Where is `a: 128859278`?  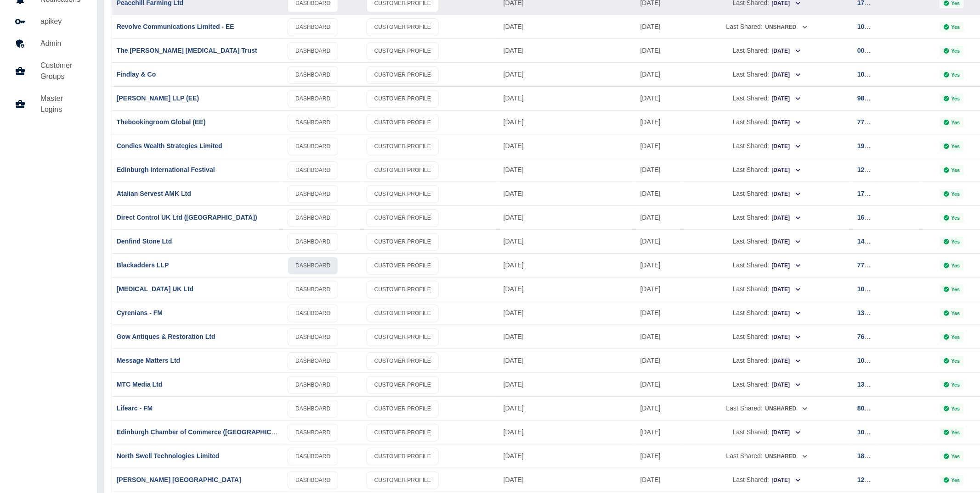 a: 128859278 is located at coordinates (873, 480).